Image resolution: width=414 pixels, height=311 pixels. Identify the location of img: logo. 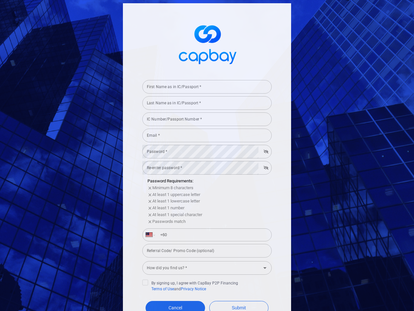
(207, 43).